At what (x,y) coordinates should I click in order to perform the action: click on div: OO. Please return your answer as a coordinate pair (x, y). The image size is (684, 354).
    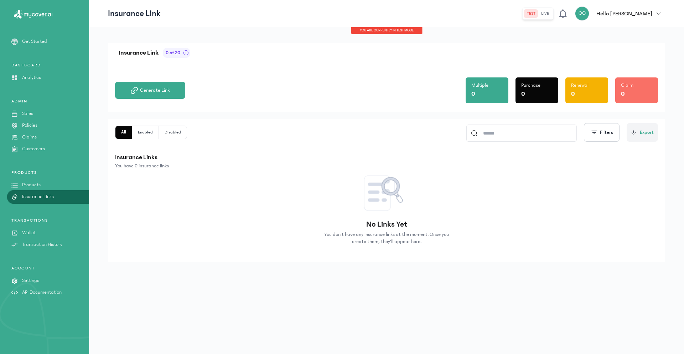
    Looking at the image, I should click on (582, 14).